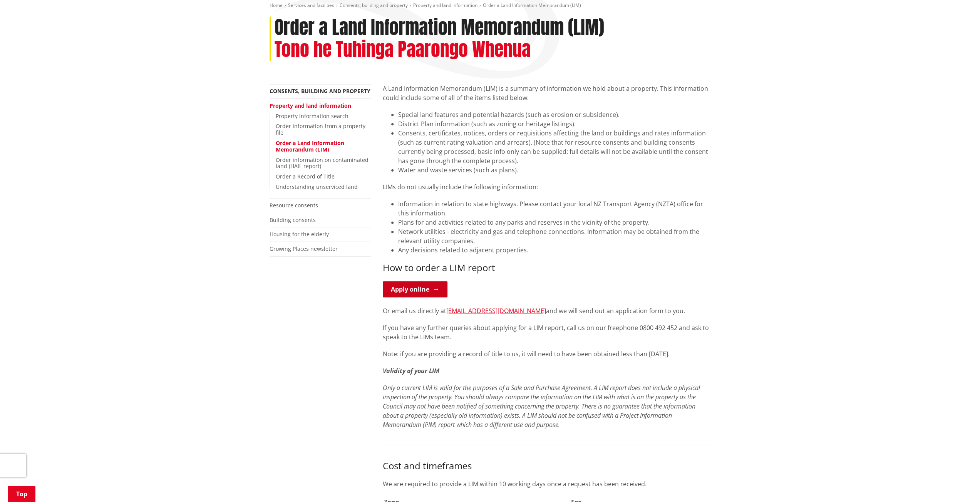 Image resolution: width=980 pixels, height=502 pixels. Describe the element at coordinates (402, 50) in the screenshot. I see `h2: Tono he Tuhinga Paarongo Whenua` at that location.